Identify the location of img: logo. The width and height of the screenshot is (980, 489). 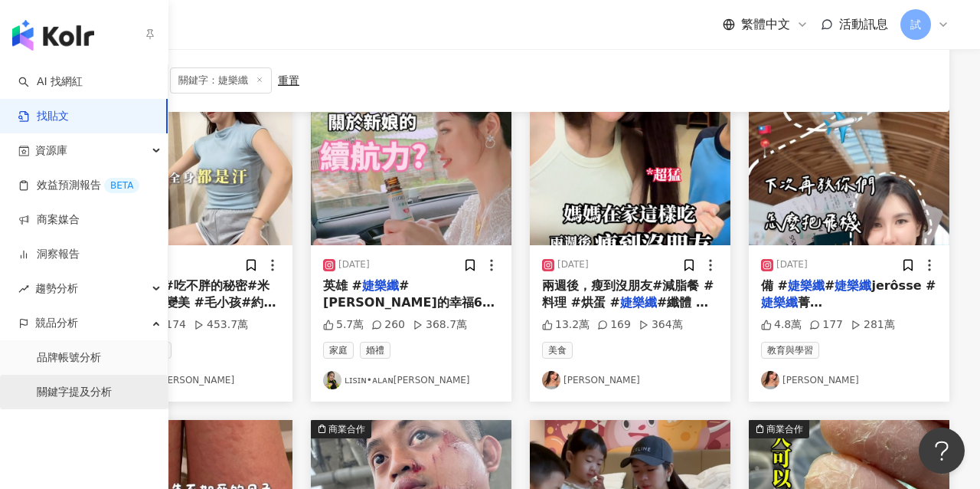
(53, 35).